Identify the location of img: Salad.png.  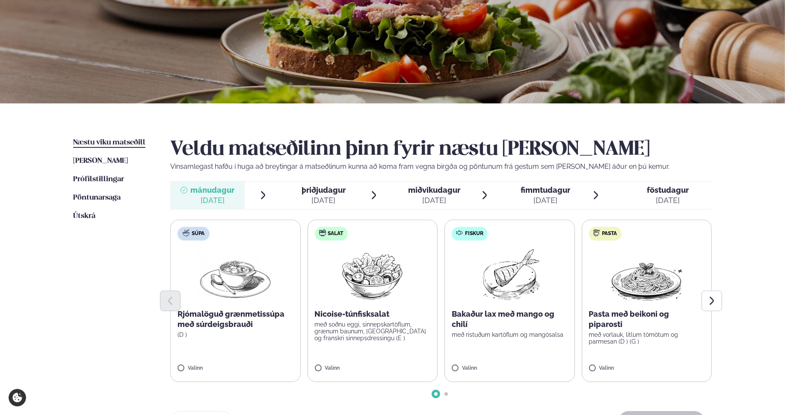
(372, 275).